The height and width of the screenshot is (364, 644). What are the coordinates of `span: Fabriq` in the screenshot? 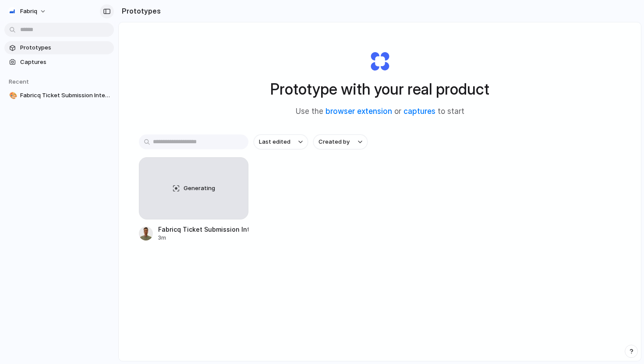 It's located at (29, 11).